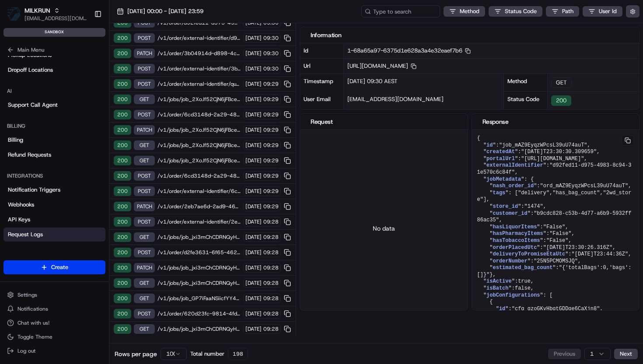 Image resolution: width=643 pixels, height=364 pixels. What do you see at coordinates (555, 196) in the screenshot?
I see `span: "2wd_store"` at bounding box center [555, 196].